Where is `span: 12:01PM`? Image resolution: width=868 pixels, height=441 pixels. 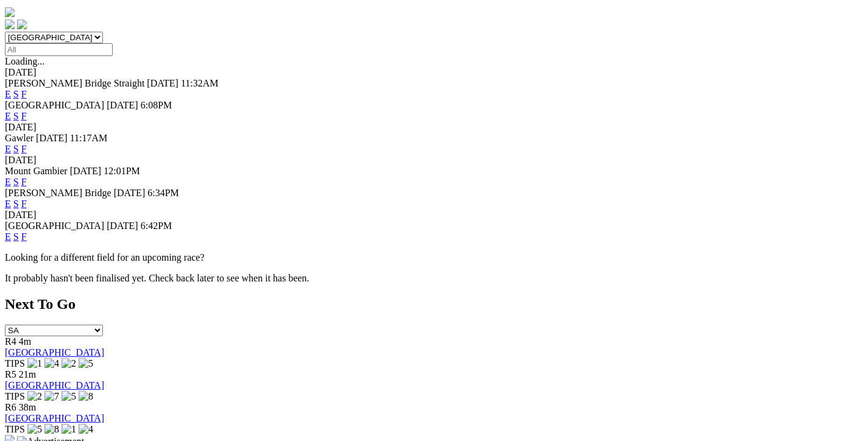 span: 12:01PM is located at coordinates (122, 170).